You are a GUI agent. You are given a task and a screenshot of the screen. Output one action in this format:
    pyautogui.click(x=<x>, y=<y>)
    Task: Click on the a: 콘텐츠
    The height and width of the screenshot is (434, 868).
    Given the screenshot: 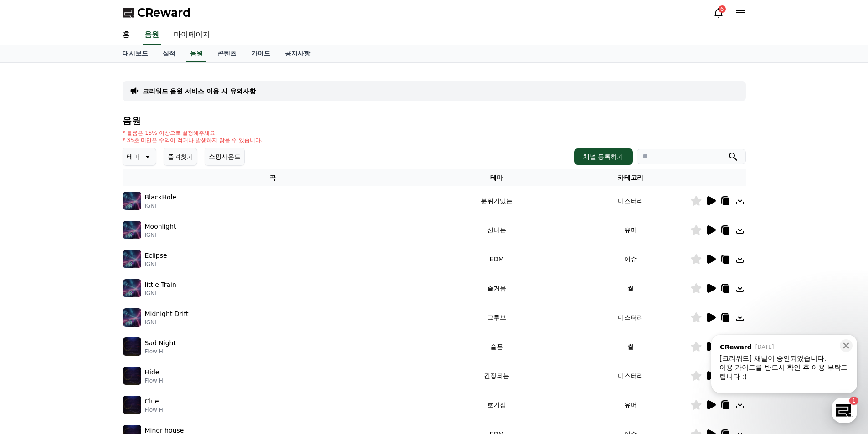 What is the action you would take?
    pyautogui.click(x=226, y=54)
    